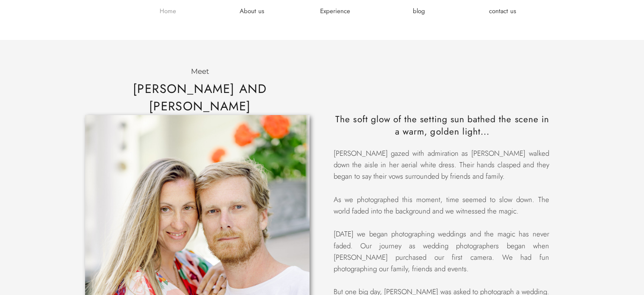 The image size is (644, 295). What do you see at coordinates (335, 11) in the screenshot?
I see `h3: Experience` at bounding box center [335, 11].